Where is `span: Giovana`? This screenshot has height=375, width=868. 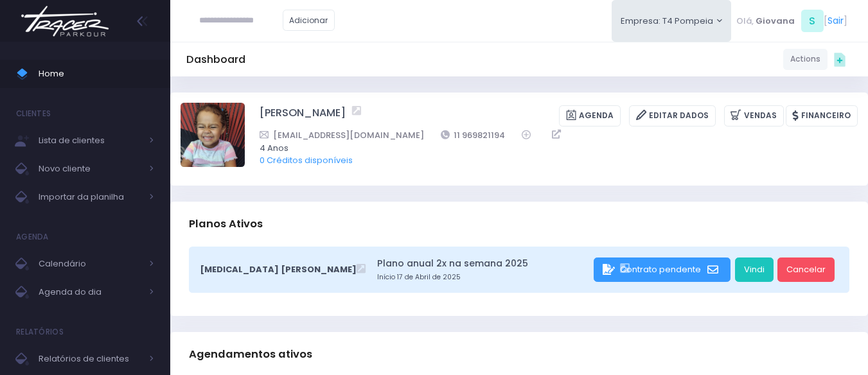
span: Giovana is located at coordinates (775, 21).